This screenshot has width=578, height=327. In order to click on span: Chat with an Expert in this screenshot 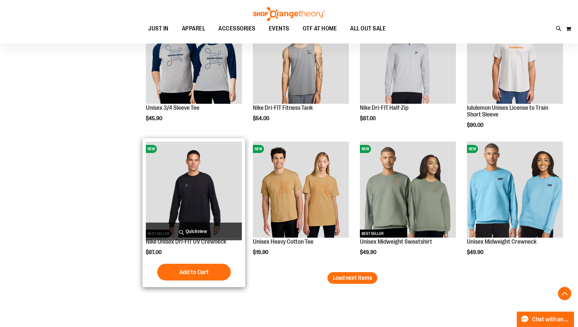, I will do `click(551, 319)`.